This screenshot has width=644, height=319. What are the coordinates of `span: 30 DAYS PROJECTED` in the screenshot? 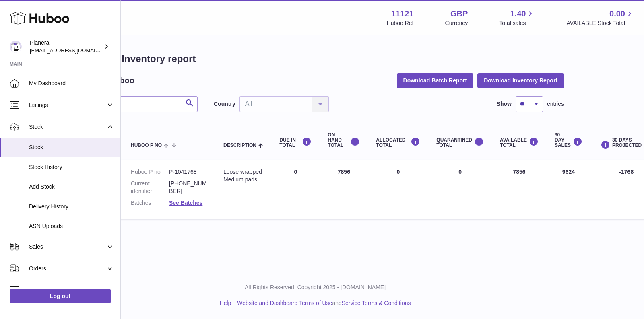 It's located at (627, 143).